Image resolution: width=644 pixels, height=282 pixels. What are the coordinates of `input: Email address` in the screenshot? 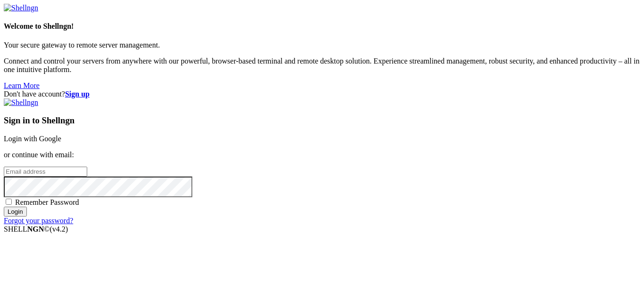 It's located at (46, 171).